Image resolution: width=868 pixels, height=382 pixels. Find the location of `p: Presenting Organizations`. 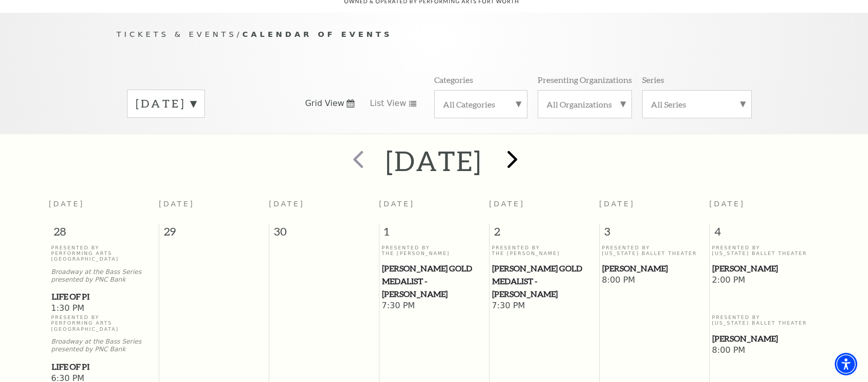

p: Presenting Organizations is located at coordinates (585, 79).